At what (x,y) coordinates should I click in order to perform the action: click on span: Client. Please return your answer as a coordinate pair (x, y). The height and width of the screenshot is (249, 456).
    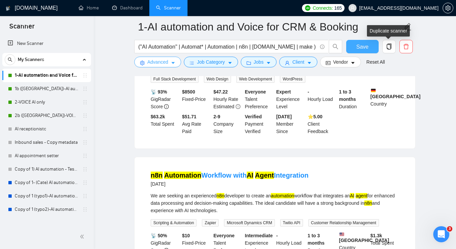
    Looking at the image, I should click on (298, 62).